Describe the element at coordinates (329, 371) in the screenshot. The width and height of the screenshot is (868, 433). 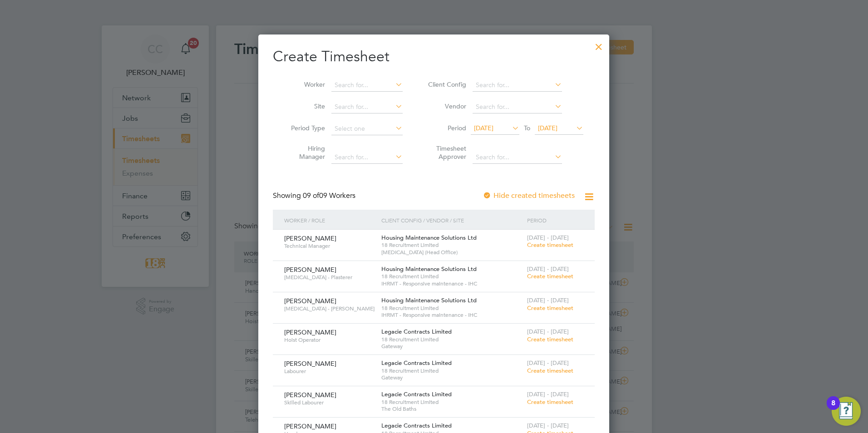
I see `span: Labourer` at that location.